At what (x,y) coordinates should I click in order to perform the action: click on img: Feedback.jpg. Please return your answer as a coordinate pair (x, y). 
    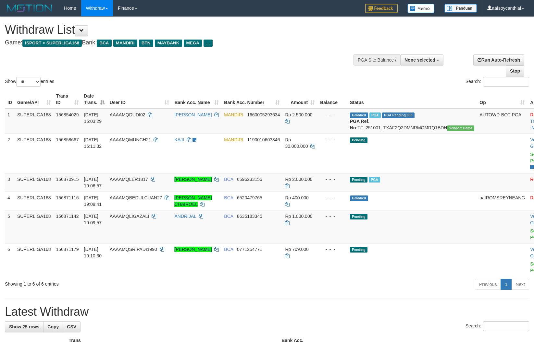
    Looking at the image, I should click on (381, 8).